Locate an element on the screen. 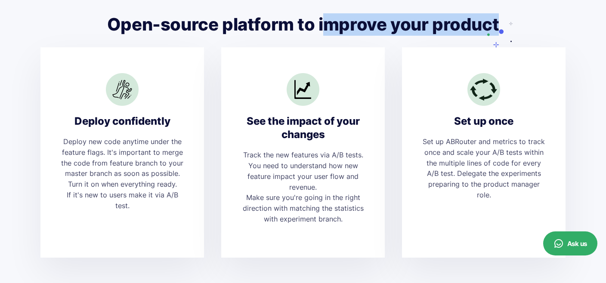  div: Set up once is located at coordinates (484, 121).